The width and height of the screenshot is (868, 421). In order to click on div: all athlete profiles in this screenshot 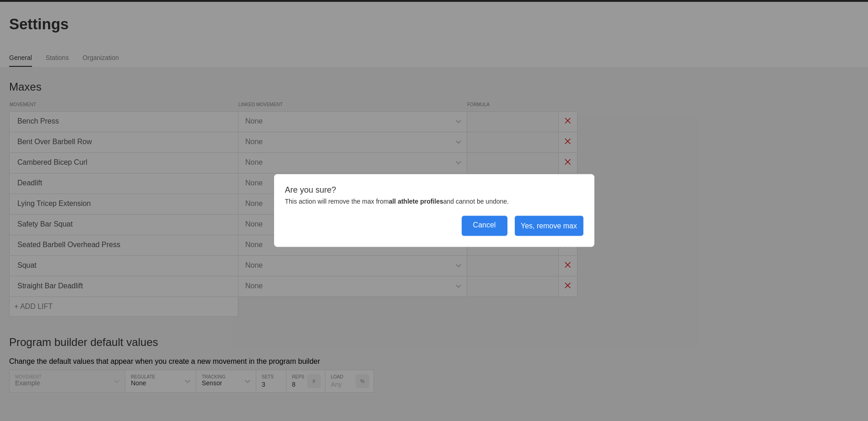, I will do `click(416, 202)`.